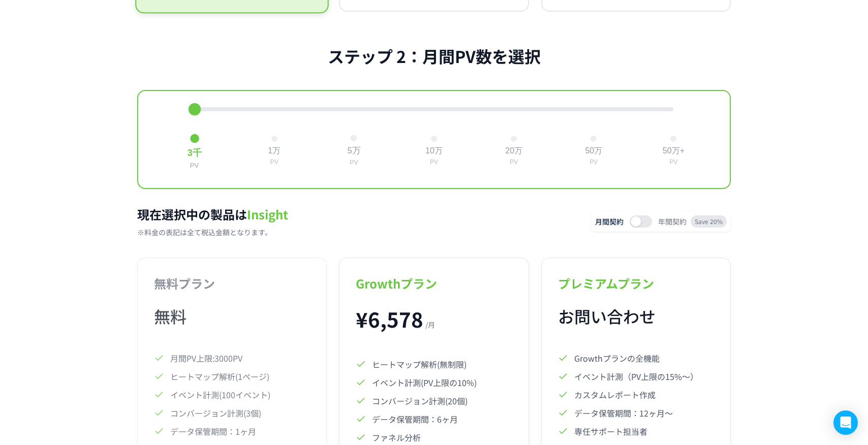 The width and height of the screenshot is (868, 445). I want to click on li: カスタムレポート作成, so click(636, 395).